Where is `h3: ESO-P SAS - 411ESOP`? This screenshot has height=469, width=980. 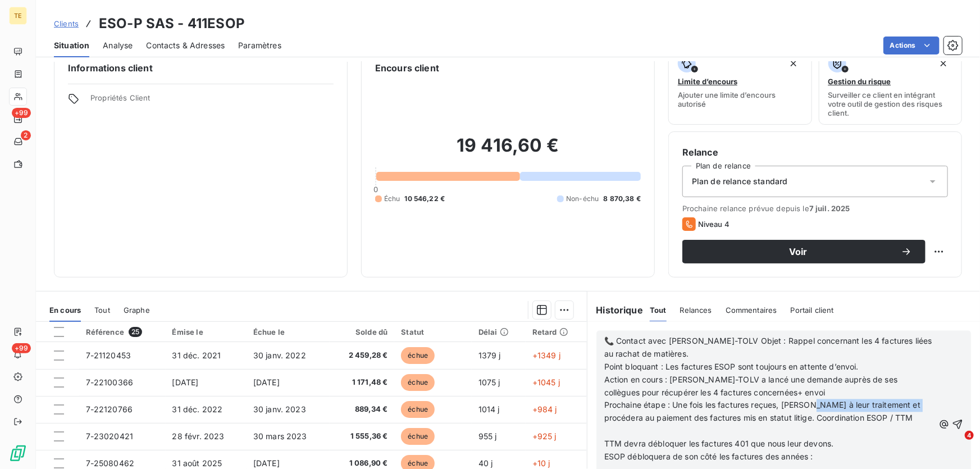
h3: ESO-P SAS - 411ESOP is located at coordinates (172, 24).